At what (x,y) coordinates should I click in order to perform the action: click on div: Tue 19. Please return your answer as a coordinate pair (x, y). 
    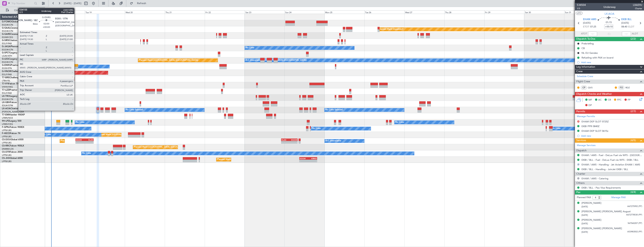
    Looking at the image, I should click on (105, 12).